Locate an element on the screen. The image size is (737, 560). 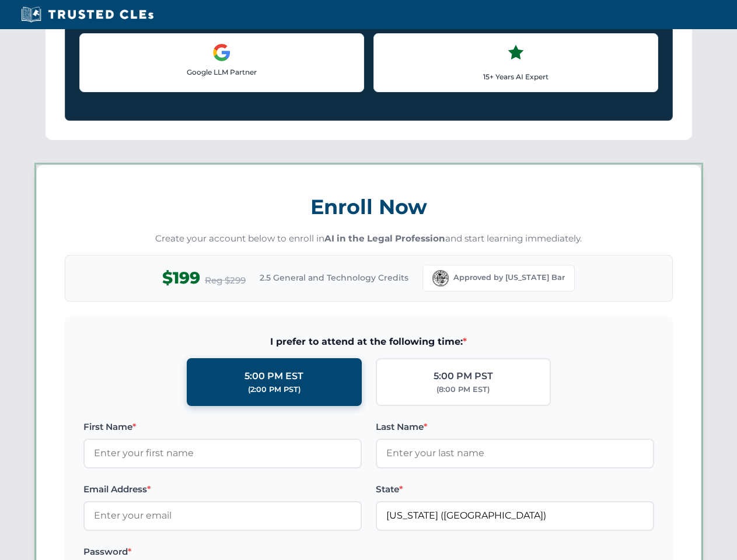
strong: AI in the Legal Profession is located at coordinates (384, 238).